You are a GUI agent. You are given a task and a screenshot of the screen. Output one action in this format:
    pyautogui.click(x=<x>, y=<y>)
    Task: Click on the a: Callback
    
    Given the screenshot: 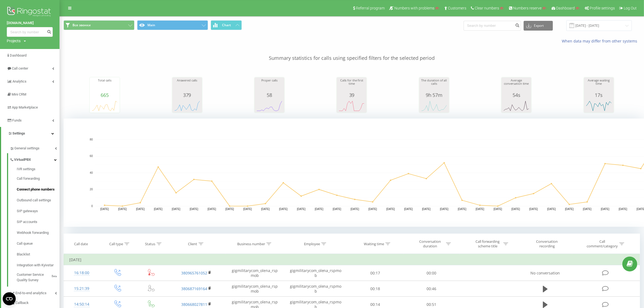 What is the action you would take?
    pyautogui.click(x=35, y=303)
    